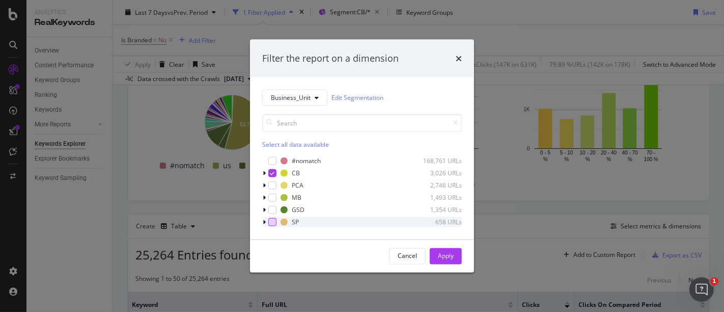 The height and width of the screenshot is (312, 724). I want to click on div: 2,746 URLs, so click(437, 185).